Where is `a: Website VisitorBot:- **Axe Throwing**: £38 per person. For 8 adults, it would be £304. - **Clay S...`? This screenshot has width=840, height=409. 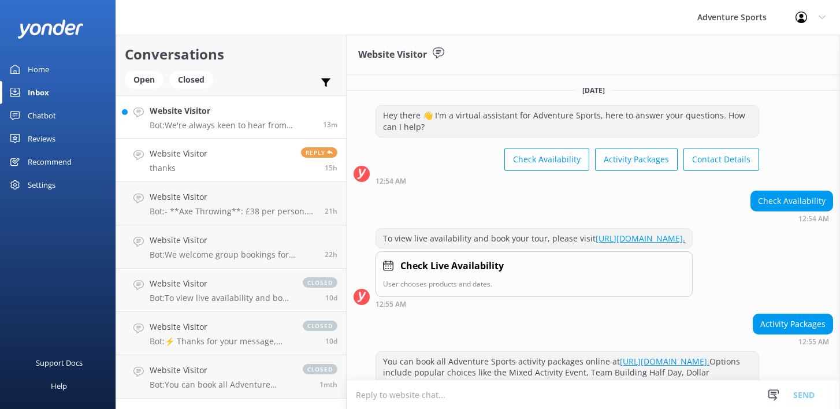
a: Website VisitorBot:- **Axe Throwing**: £38 per person. For 8 adults, it would be £304. - **Clay S... is located at coordinates (231, 203).